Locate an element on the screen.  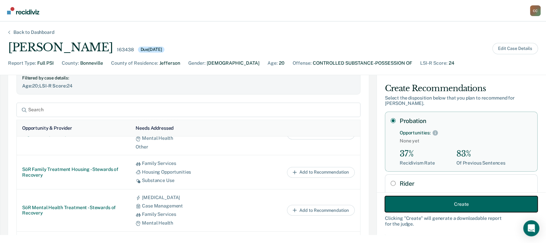
div: C C is located at coordinates (536, 11).